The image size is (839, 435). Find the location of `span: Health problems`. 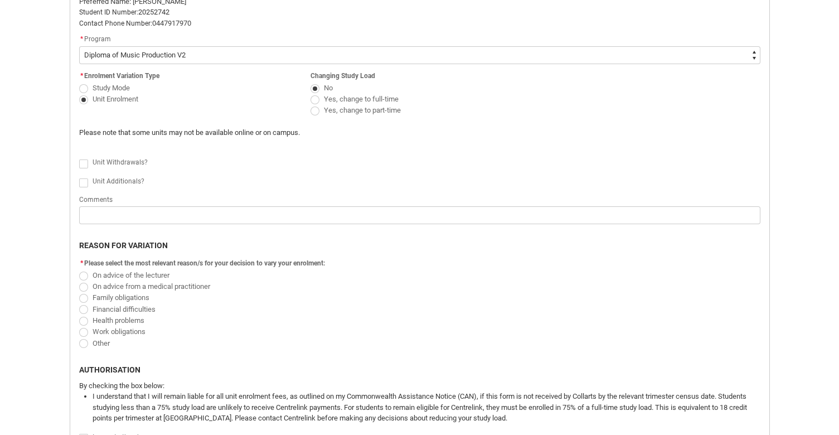

span: Health problems is located at coordinates (118, 320).